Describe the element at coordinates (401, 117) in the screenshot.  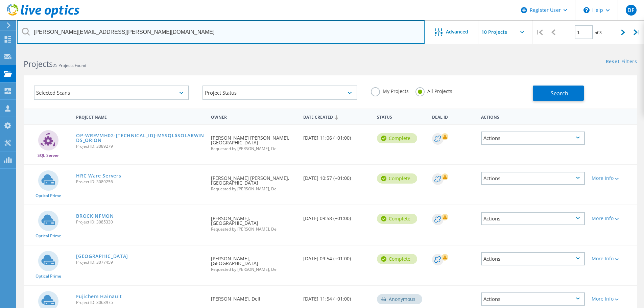
I see `div: Status` at that location.